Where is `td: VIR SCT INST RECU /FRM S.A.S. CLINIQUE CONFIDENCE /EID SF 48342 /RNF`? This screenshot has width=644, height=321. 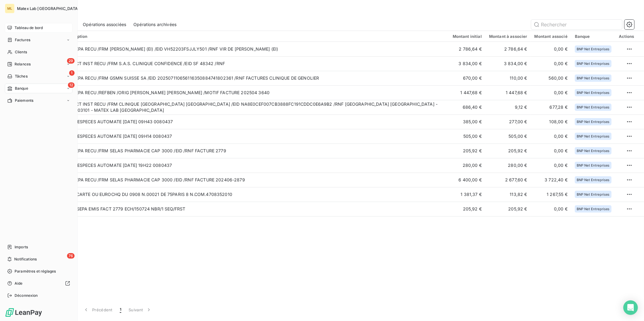 td: VIR SCT INST RECU /FRM S.A.S. CLINIQUE CONFIDENCE /EID SF 48342 /RNF is located at coordinates (255, 64).